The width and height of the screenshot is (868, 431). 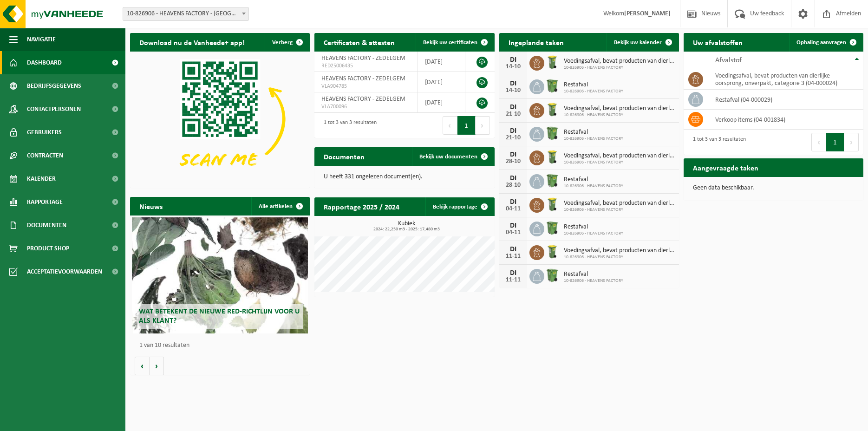 I want to click on span: Wat betekent de nieuwe RED-richtlijn voor u als klant?, so click(x=219, y=316).